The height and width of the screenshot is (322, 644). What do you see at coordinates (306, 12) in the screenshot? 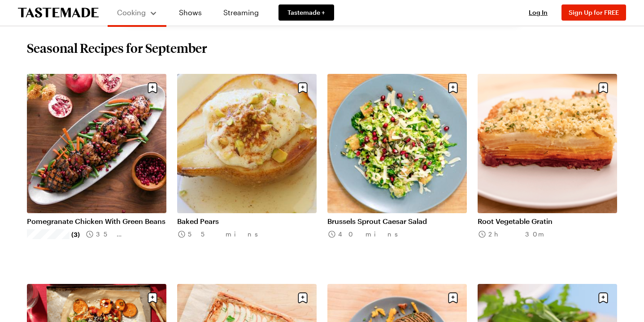
I see `a: Tastemade +` at bounding box center [306, 12].